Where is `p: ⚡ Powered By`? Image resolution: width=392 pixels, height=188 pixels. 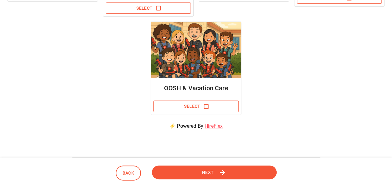 p: ⚡ Powered By is located at coordinates (196, 126).